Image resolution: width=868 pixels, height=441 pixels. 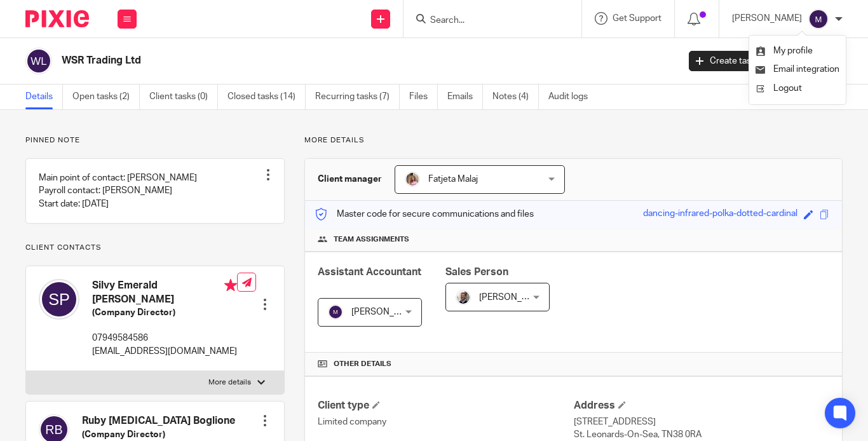 I want to click on a: Create task, so click(x=726, y=61).